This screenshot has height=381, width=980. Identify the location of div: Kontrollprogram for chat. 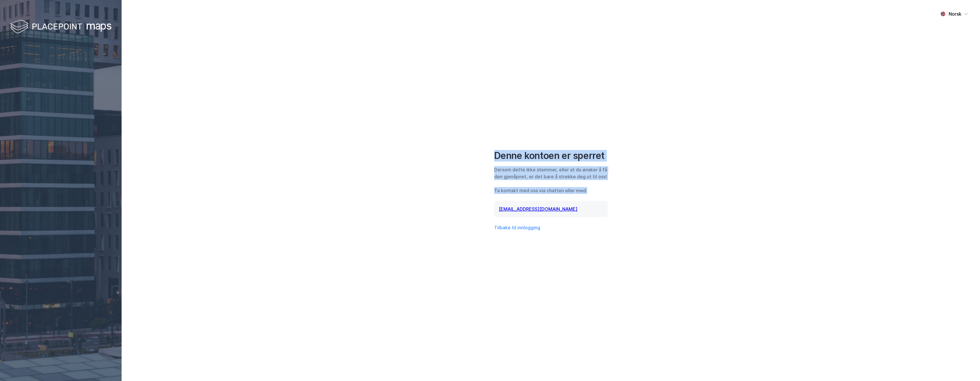
(966, 367).